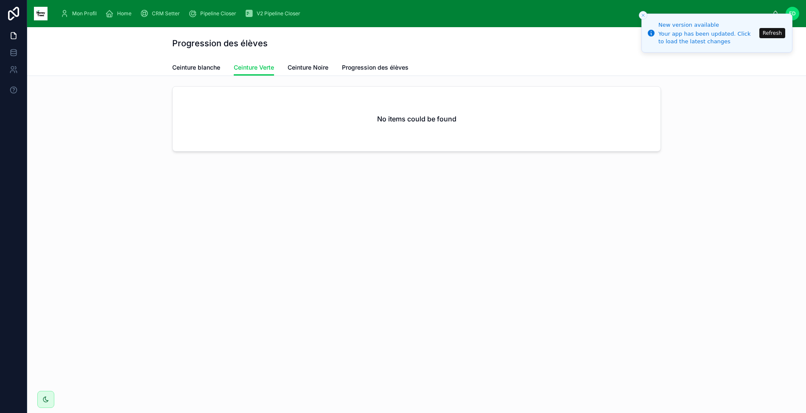 Image resolution: width=806 pixels, height=413 pixels. I want to click on span: Home, so click(124, 14).